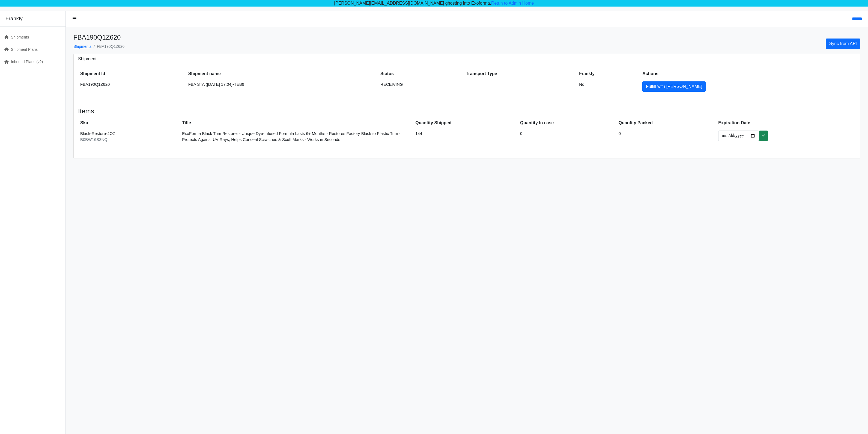 The image size is (868, 434). Describe the element at coordinates (129, 140) in the screenshot. I see `p: B0BW16S3NQ` at that location.